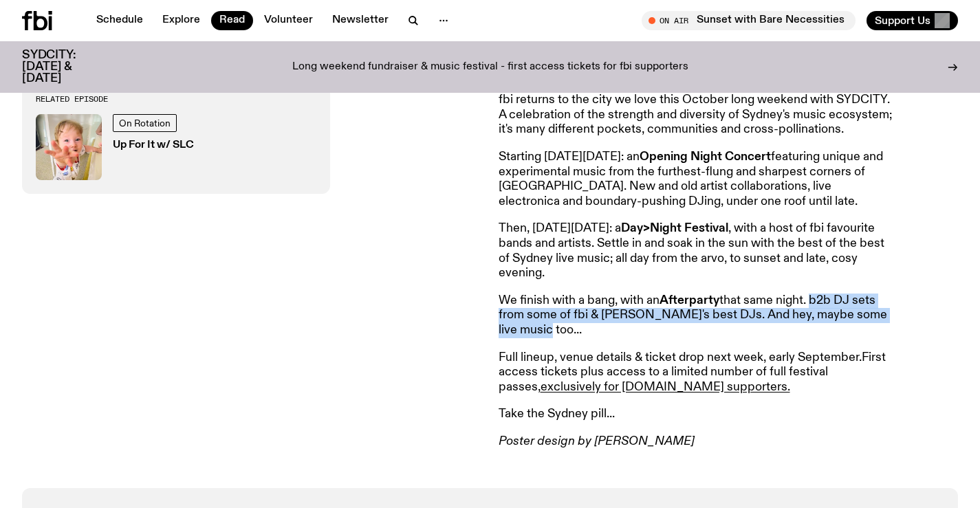 This screenshot has width=980, height=508. I want to click on h3: Related Episode, so click(176, 98).